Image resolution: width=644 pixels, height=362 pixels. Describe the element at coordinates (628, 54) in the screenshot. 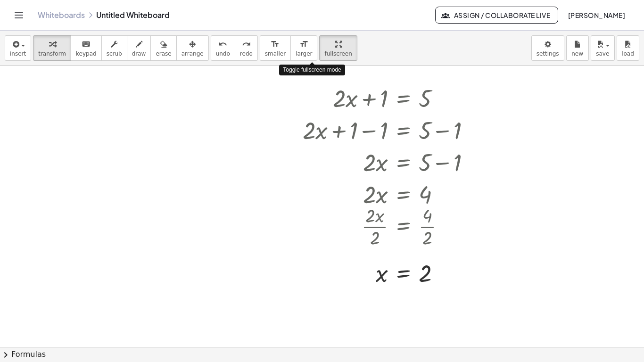

I see `span: load` at that location.